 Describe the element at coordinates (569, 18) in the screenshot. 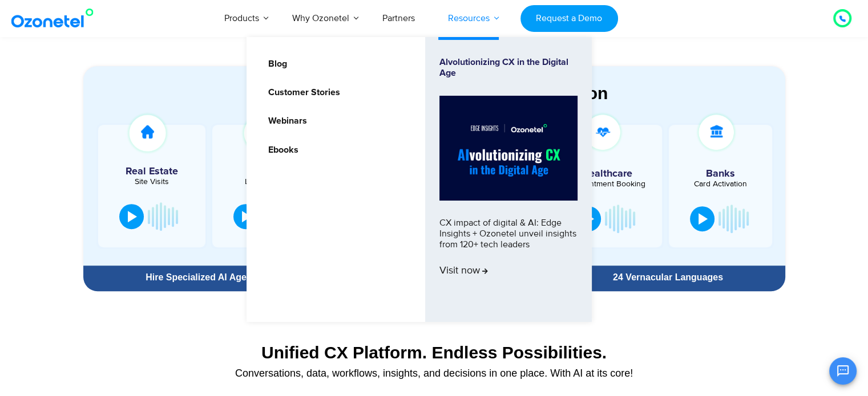

I see `a: Request a Demo` at that location.